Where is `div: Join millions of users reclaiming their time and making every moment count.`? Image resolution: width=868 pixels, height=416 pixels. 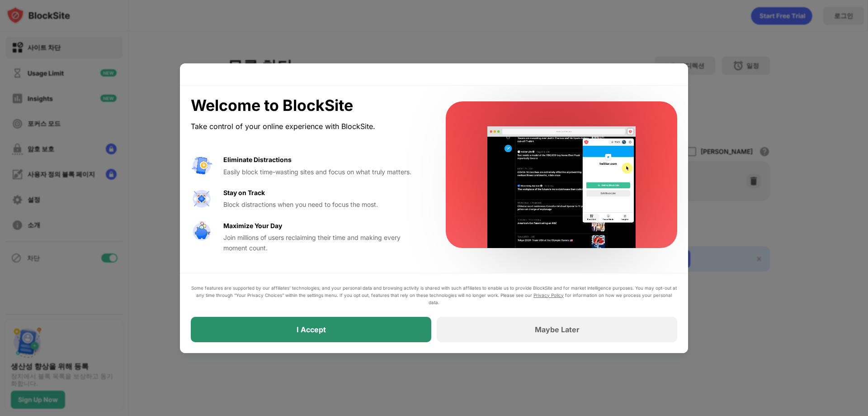 div: Join millions of users reclaiming their time and making every moment count. is located at coordinates (324, 243).